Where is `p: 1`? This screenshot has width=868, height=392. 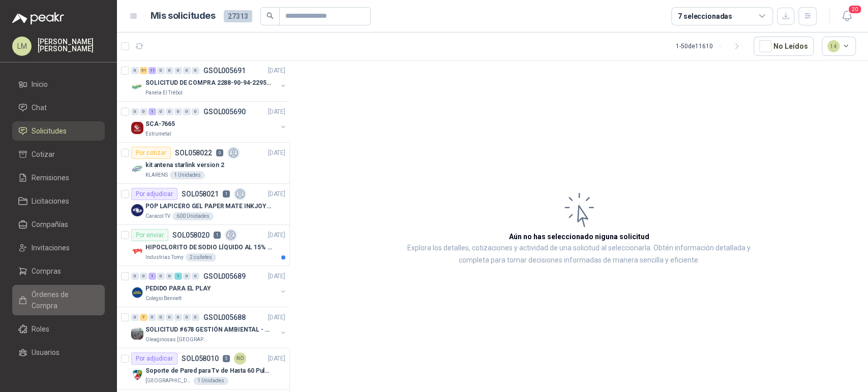 p: 1 is located at coordinates (226, 194).